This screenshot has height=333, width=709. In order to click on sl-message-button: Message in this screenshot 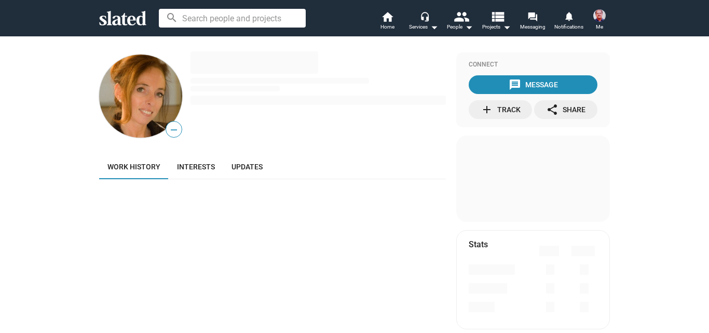, I will do `click(533, 85)`.